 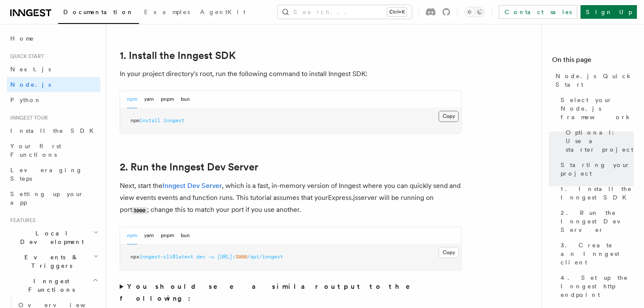 What do you see at coordinates (21, 221) in the screenshot?
I see `span: Features` at bounding box center [21, 221].